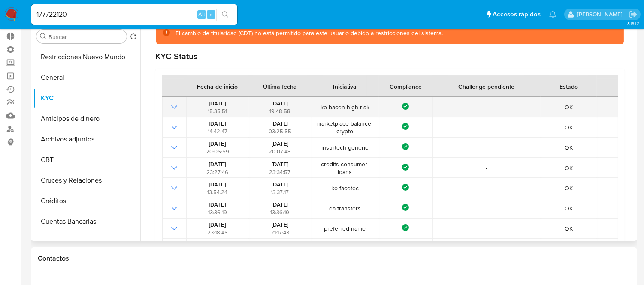 The width and height of the screenshot is (644, 285). What do you see at coordinates (86, 57) in the screenshot?
I see `button: Restricciones Nuevo Mundo` at bounding box center [86, 57].